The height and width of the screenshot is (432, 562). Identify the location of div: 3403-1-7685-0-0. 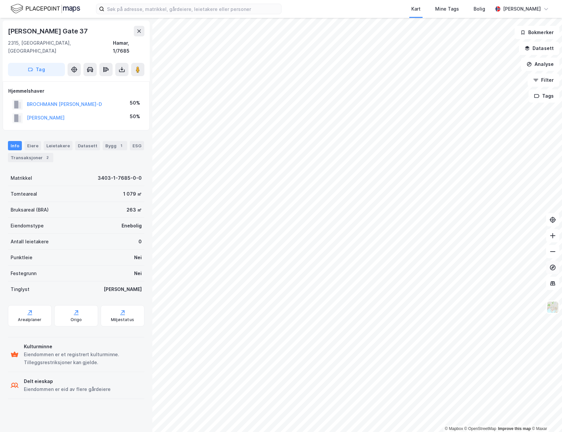
(120, 178).